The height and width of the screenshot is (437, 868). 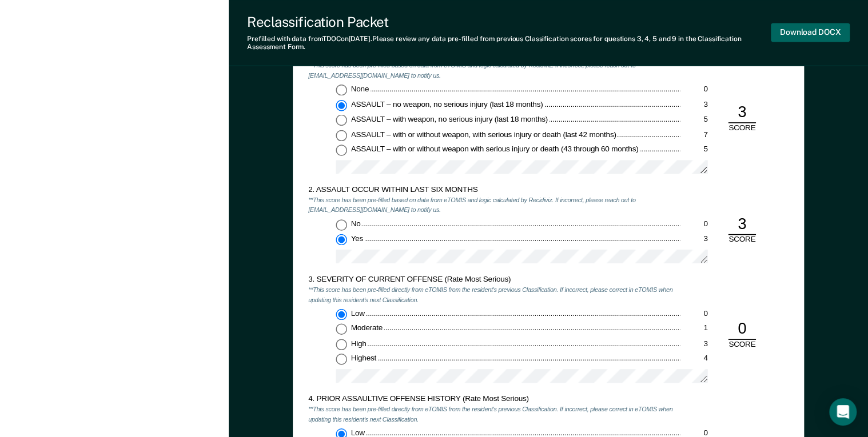 What do you see at coordinates (342, 329) in the screenshot?
I see `input: Moderate1` at bounding box center [342, 329].